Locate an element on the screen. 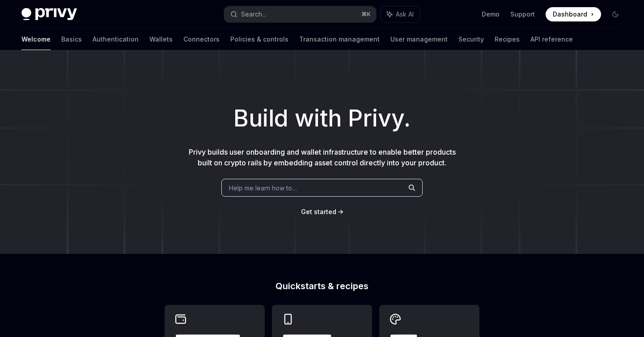 The width and height of the screenshot is (644, 337). a: Dashboard is located at coordinates (574, 14).